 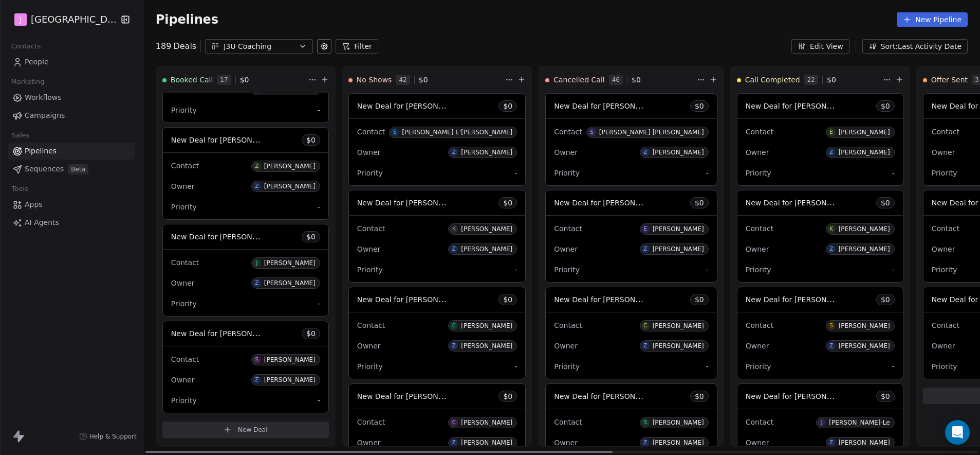 What do you see at coordinates (259, 47) in the screenshot?
I see `div: J3U Coaching` at bounding box center [259, 47].